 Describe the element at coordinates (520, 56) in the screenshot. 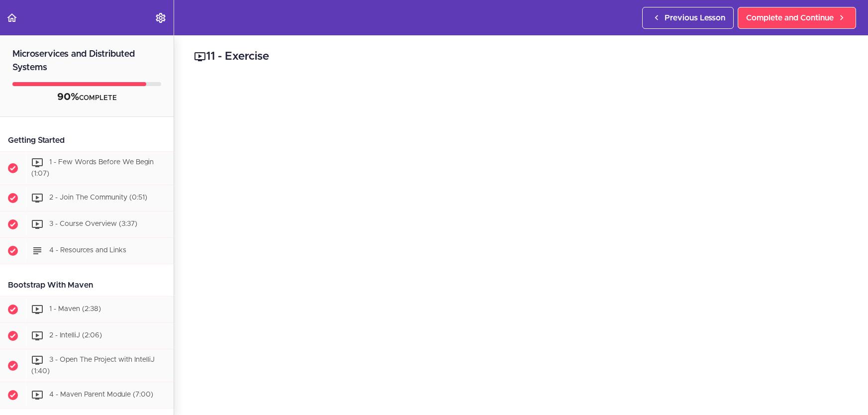

I see `h2: 11 - Exercise` at that location.